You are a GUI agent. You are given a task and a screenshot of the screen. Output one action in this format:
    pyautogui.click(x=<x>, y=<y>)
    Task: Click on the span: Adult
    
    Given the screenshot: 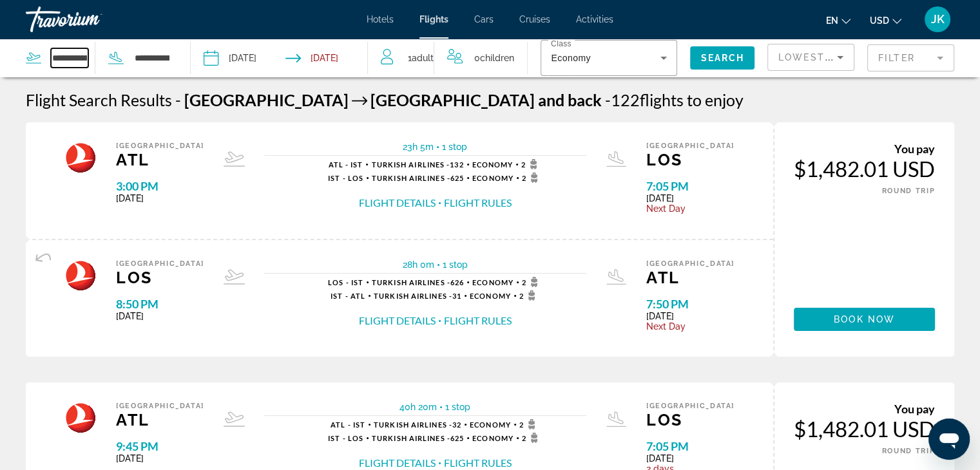 What is the action you would take?
    pyautogui.click(x=423, y=58)
    